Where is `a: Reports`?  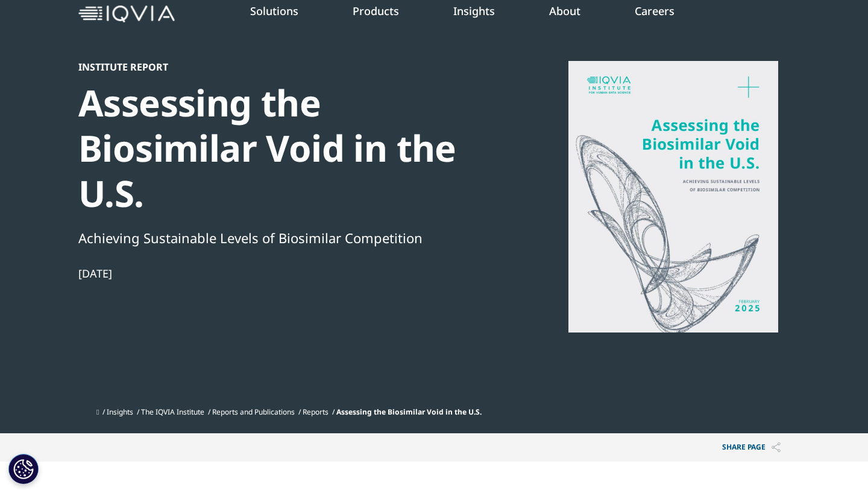 a: Reports is located at coordinates (315, 411).